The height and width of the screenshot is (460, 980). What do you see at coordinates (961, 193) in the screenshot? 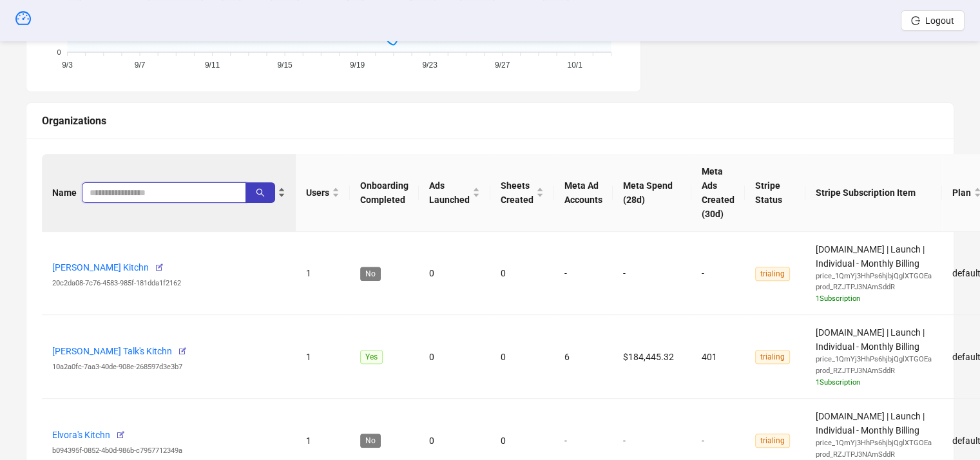
I see `span: Plan` at bounding box center [961, 193].